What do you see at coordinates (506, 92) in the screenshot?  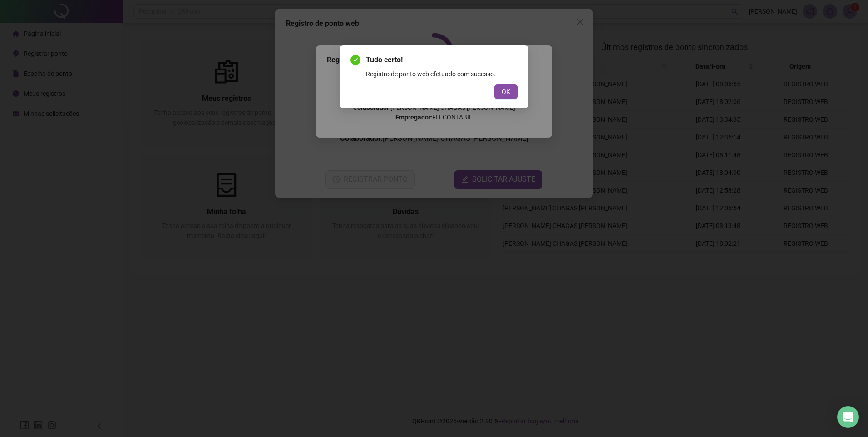 I see `button: OK` at bounding box center [506, 92].